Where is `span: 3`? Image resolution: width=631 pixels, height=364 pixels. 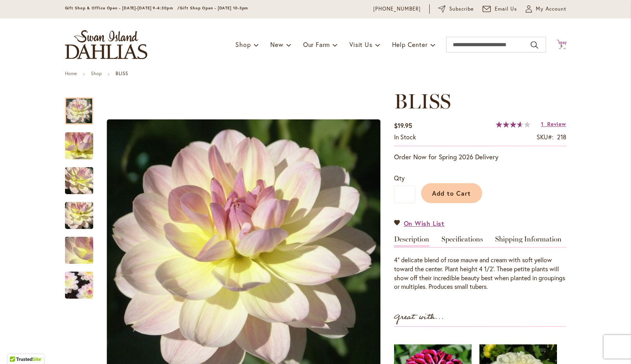 span: 3 is located at coordinates (560, 46).